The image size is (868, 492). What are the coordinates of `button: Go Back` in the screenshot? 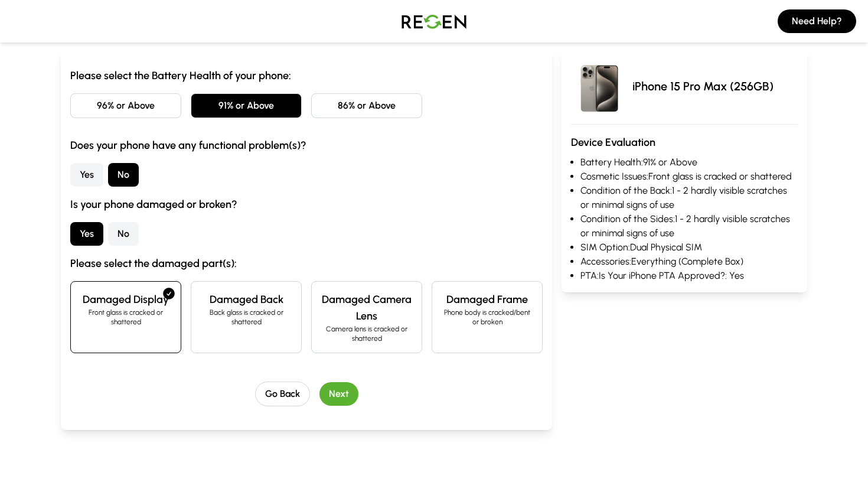 It's located at (282, 394).